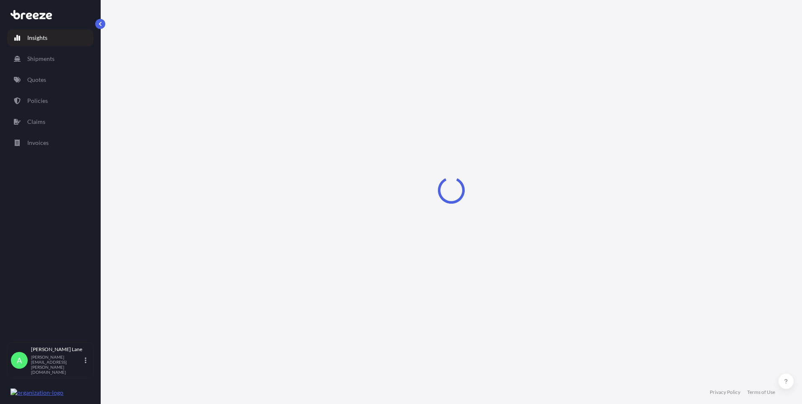  Describe the element at coordinates (19, 360) in the screenshot. I see `span: A` at that location.